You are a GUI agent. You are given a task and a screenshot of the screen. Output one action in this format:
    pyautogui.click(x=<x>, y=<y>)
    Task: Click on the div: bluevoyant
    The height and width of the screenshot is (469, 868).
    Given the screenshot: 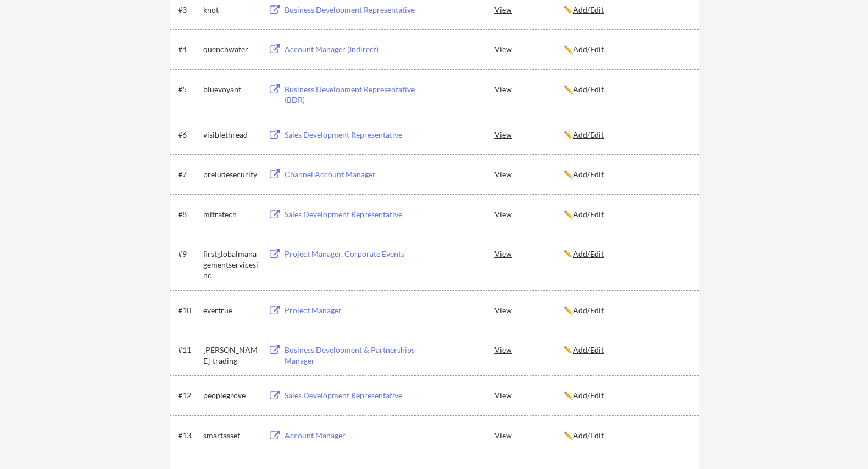 What is the action you would take?
    pyautogui.click(x=231, y=90)
    